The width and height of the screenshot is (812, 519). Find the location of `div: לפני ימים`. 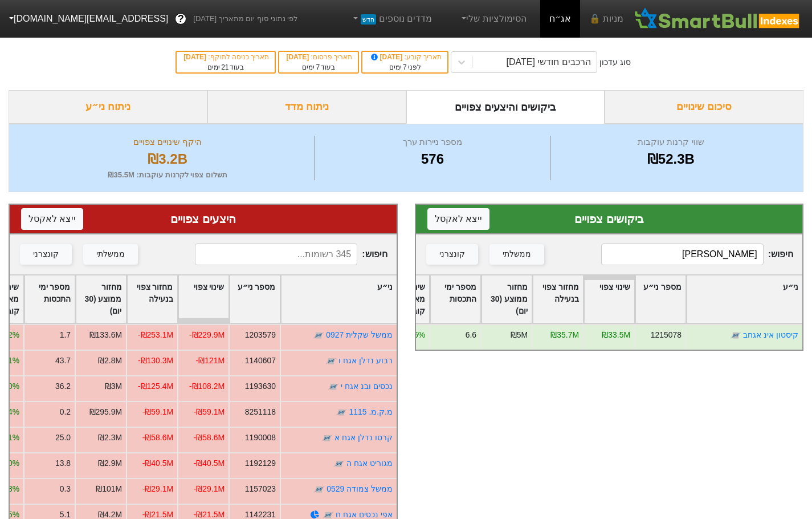

div: לפני ימים is located at coordinates (404, 67).